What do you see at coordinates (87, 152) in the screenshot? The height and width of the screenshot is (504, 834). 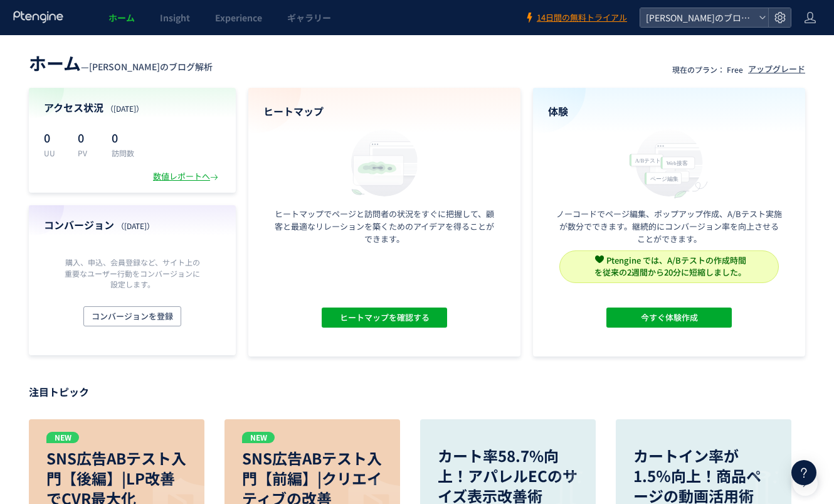 I see `p: PV` at bounding box center [87, 152].